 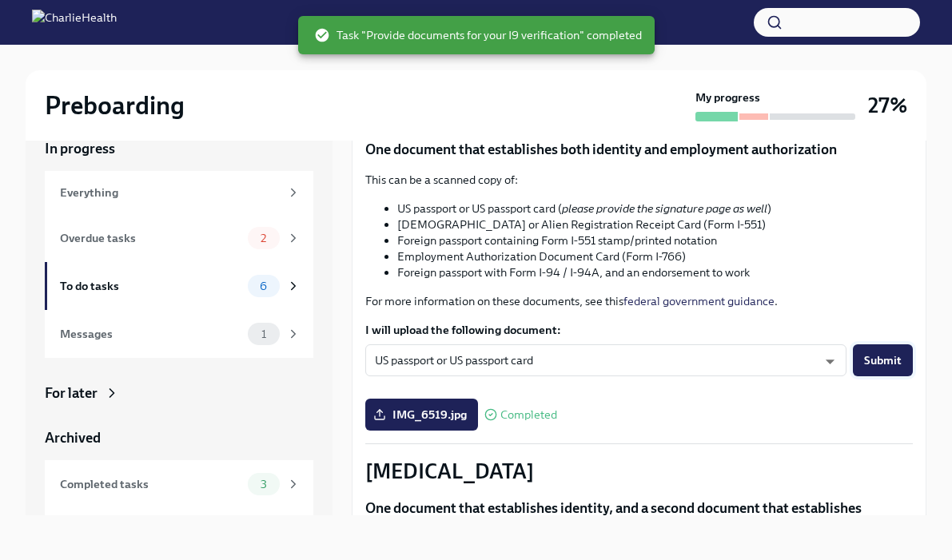 I want to click on div: For later, so click(x=71, y=393).